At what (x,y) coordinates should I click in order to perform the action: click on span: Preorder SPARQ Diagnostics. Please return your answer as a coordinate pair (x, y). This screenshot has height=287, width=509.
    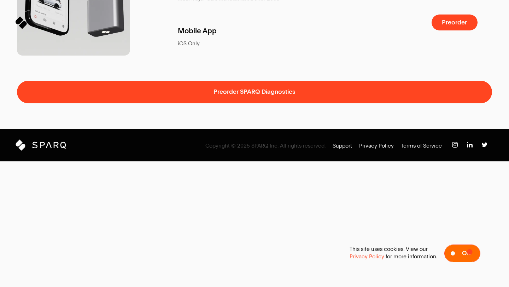
    Looking at the image, I should click on (255, 92).